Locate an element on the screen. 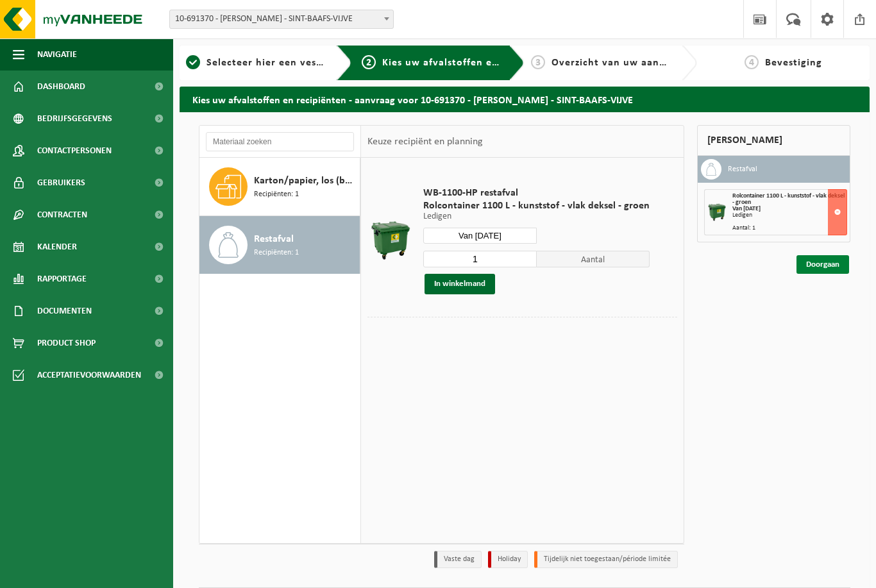  span: Acceptatievoorwaarden is located at coordinates (89, 375).